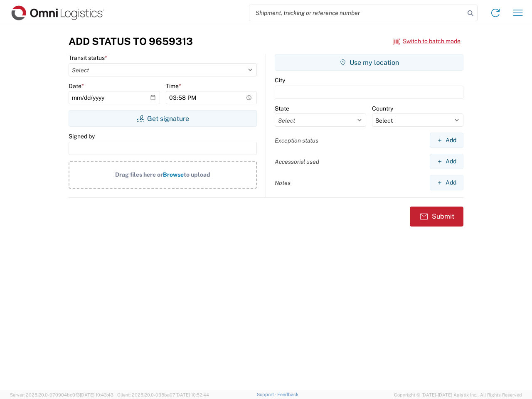  I want to click on label: Transit status, so click(87, 58).